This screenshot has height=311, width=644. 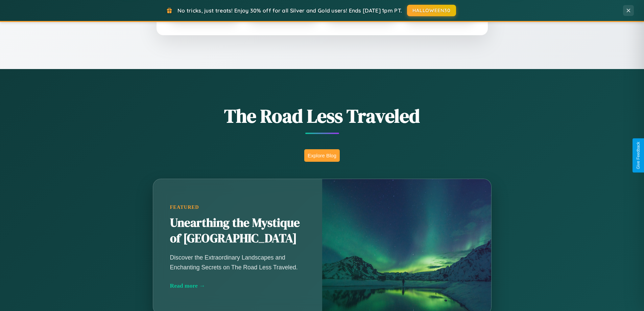 I want to click on p: Discover the Extraordinary Landscapes and Enchanting Secrets on The Road Less Traveled., so click(x=237, y=262).